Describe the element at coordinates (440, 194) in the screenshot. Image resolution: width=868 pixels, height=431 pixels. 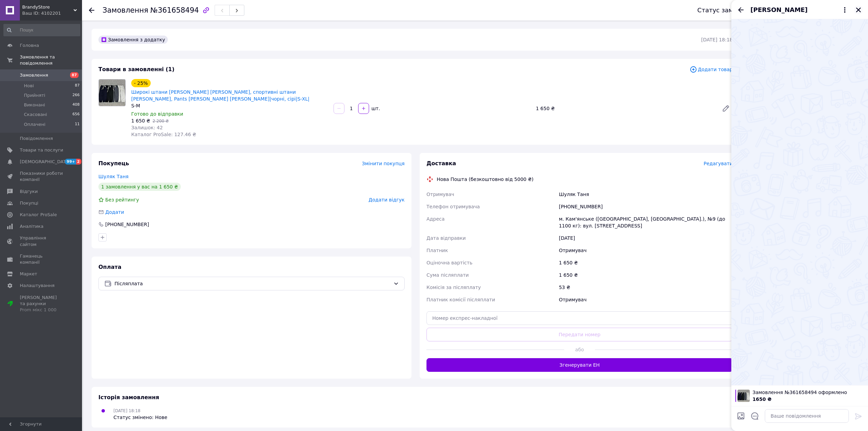
I see `span: Отримувач` at that location.